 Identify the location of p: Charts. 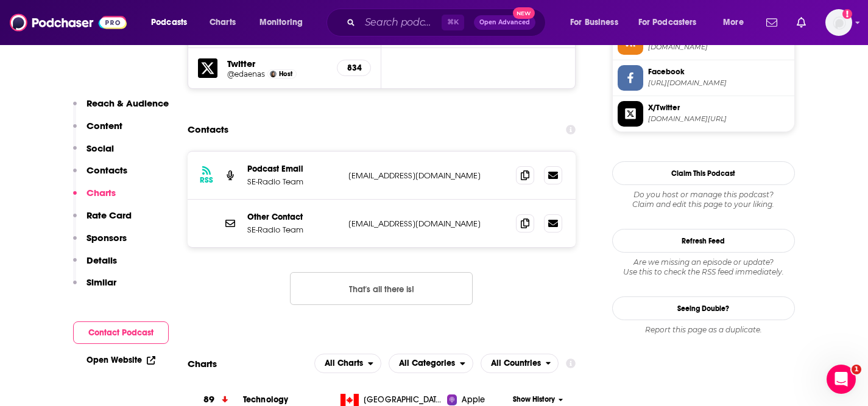
(101, 192).